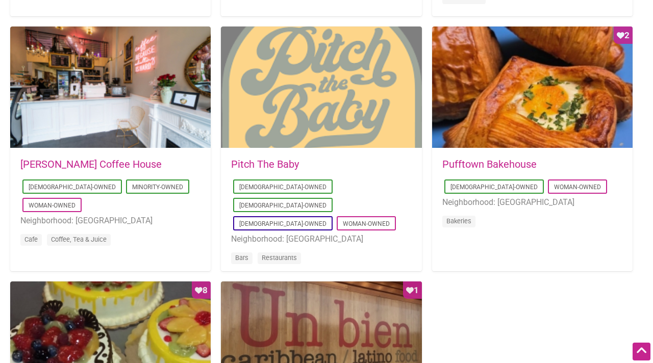 This screenshot has width=653, height=363. I want to click on a: Bakeries, so click(458, 221).